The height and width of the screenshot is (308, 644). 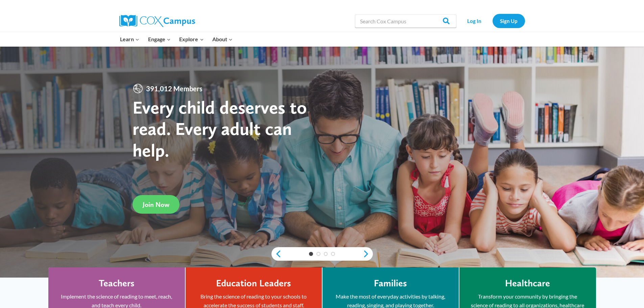 What do you see at coordinates (130, 39) in the screenshot?
I see `span: Learn` at bounding box center [130, 39].